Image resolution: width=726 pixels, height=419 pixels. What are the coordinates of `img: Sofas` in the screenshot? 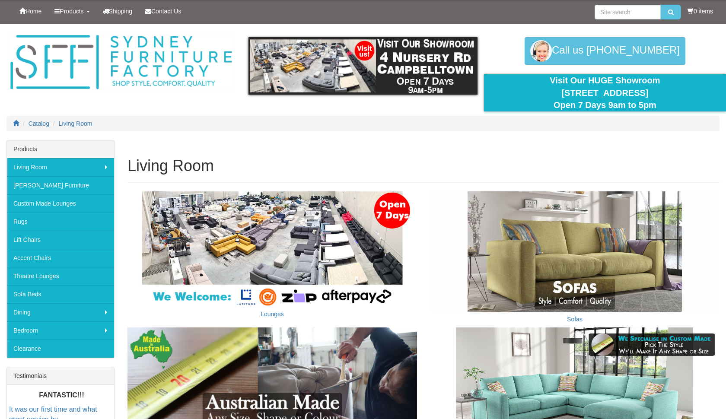 It's located at (575, 252).